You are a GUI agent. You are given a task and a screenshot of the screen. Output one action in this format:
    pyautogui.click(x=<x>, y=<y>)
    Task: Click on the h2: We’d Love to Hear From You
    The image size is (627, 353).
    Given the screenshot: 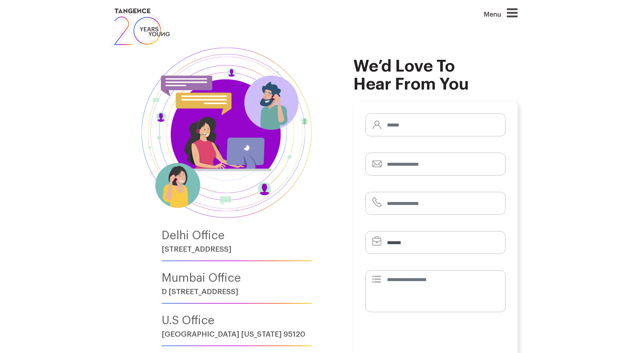 What is the action you would take?
    pyautogui.click(x=435, y=75)
    